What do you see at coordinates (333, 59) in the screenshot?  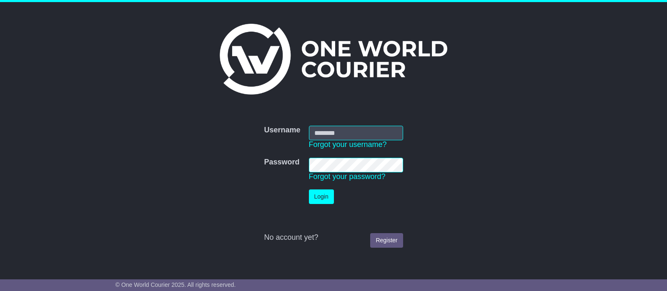 I see `img: One World` at bounding box center [333, 59].